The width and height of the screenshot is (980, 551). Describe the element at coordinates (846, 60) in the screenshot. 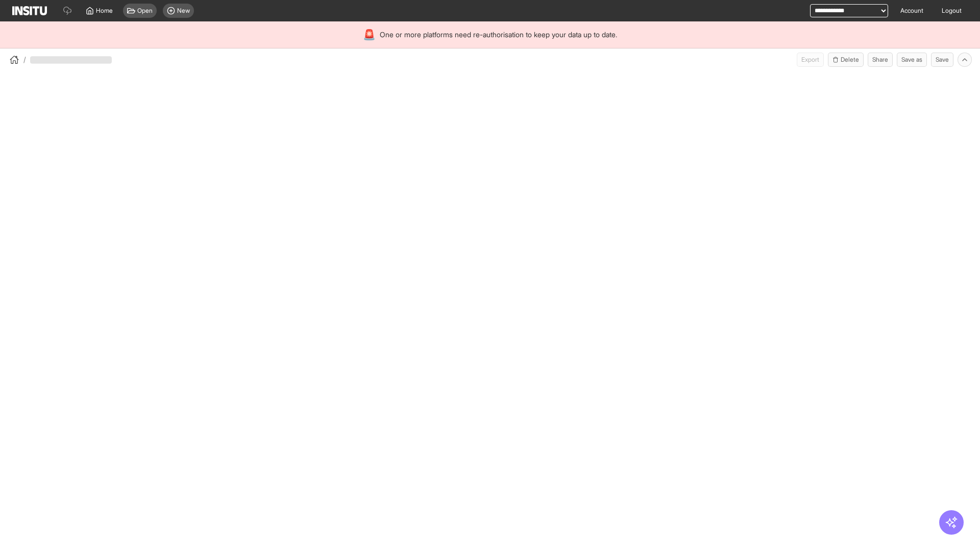

I see `button: Delete` at that location.